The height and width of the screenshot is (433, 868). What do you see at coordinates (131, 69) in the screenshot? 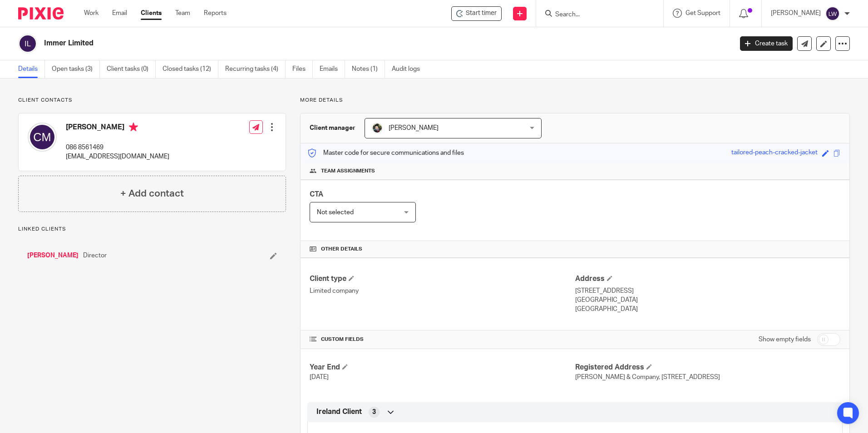
I see `a: Client tasks (0)` at bounding box center [131, 69].